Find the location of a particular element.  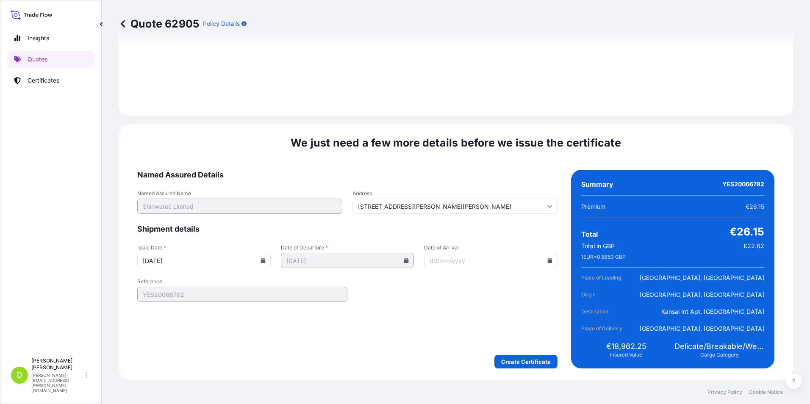

span: YES20066782 is located at coordinates (743, 184).